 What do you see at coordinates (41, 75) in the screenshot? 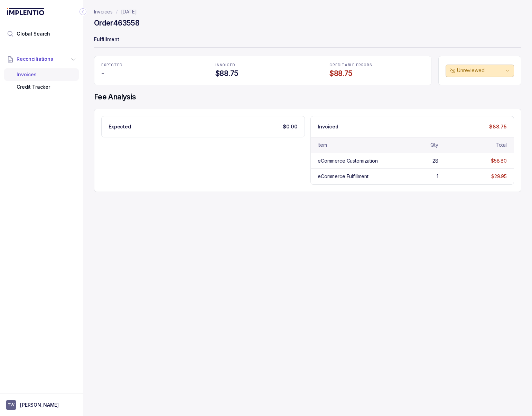
I see `div: Invoices` at bounding box center [41, 75].